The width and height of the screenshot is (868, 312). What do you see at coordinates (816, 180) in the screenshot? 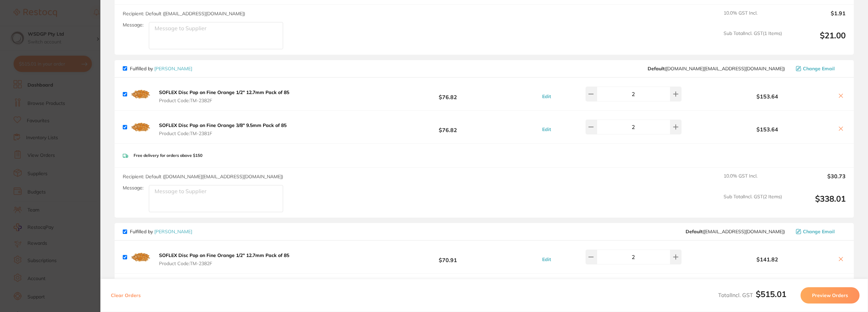
I see `output: $30.73` at bounding box center [816, 180].